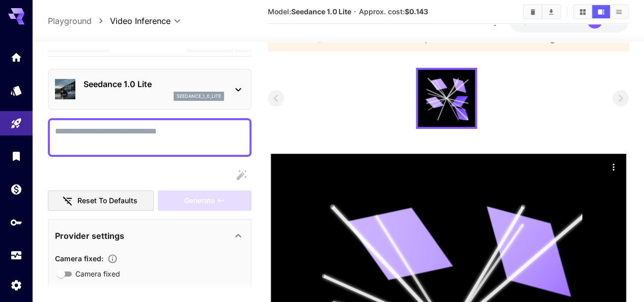  What do you see at coordinates (531, 21) in the screenshot?
I see `span: -$2.16` at bounding box center [531, 21].